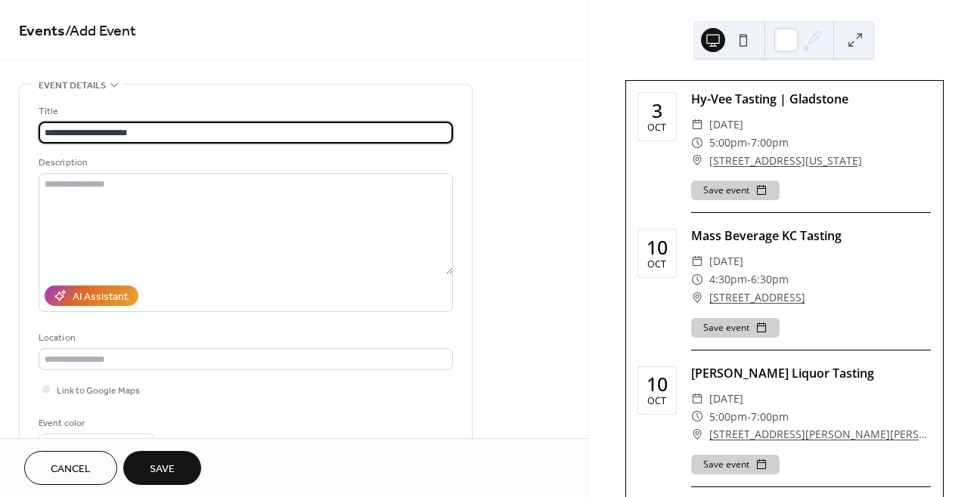 The width and height of the screenshot is (980, 497). What do you see at coordinates (72, 85) in the screenshot?
I see `span: Event details` at bounding box center [72, 85].